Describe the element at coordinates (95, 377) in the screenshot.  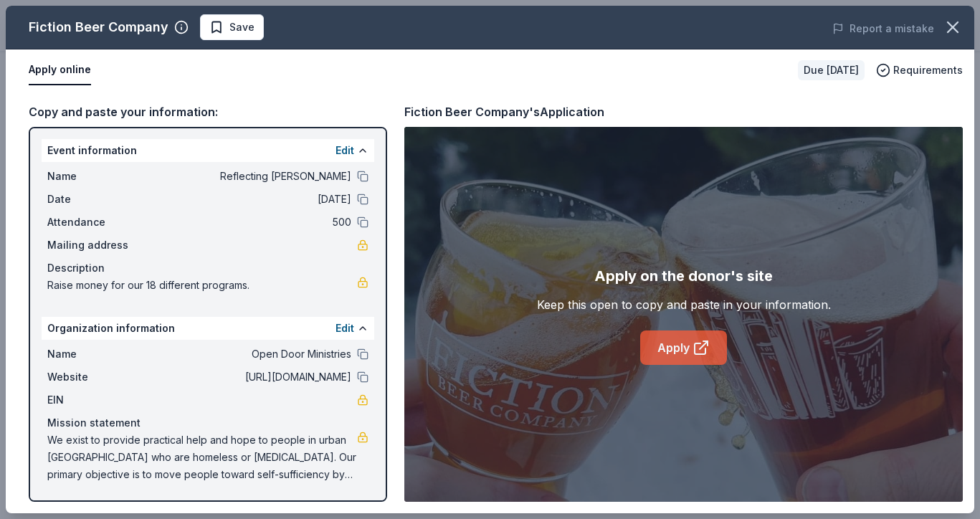
I see `span: Website` at that location.